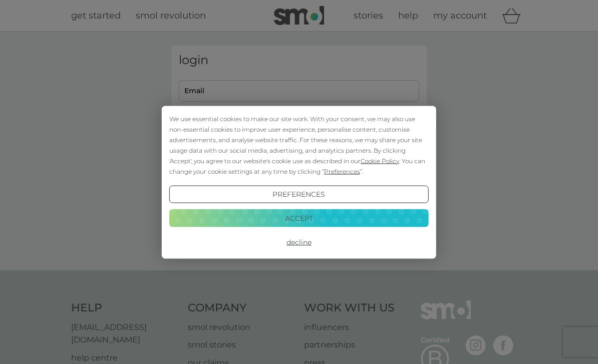 Image resolution: width=598 pixels, height=364 pixels. What do you see at coordinates (299, 194) in the screenshot?
I see `button: Preferences` at bounding box center [299, 194].